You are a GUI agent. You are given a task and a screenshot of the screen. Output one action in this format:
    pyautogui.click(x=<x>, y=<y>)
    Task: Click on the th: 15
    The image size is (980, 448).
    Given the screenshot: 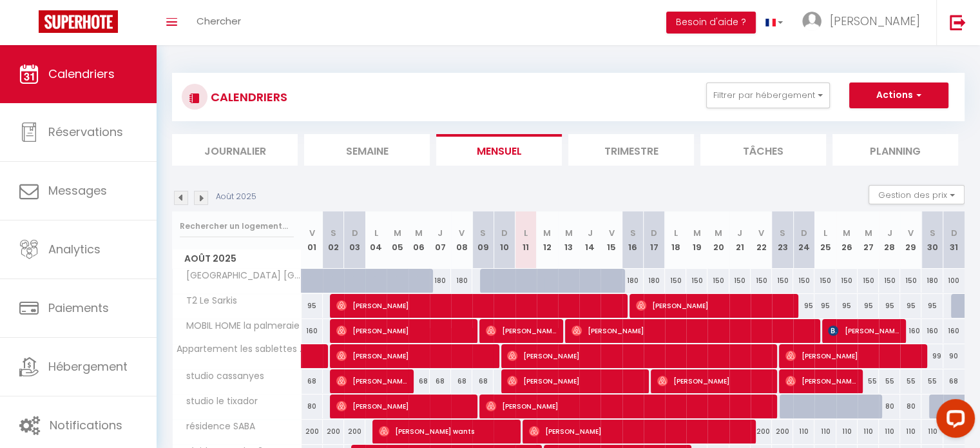 What is the action you would take?
    pyautogui.click(x=611, y=240)
    